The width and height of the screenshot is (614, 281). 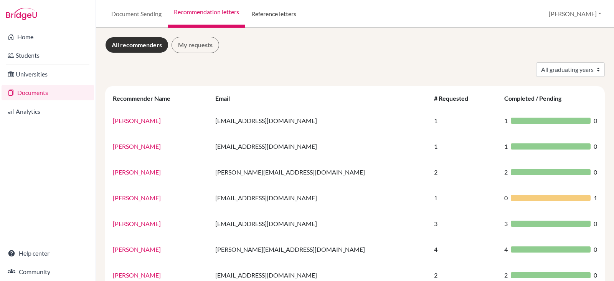 What do you see at coordinates (195, 45) in the screenshot?
I see `a: My requests` at bounding box center [195, 45].